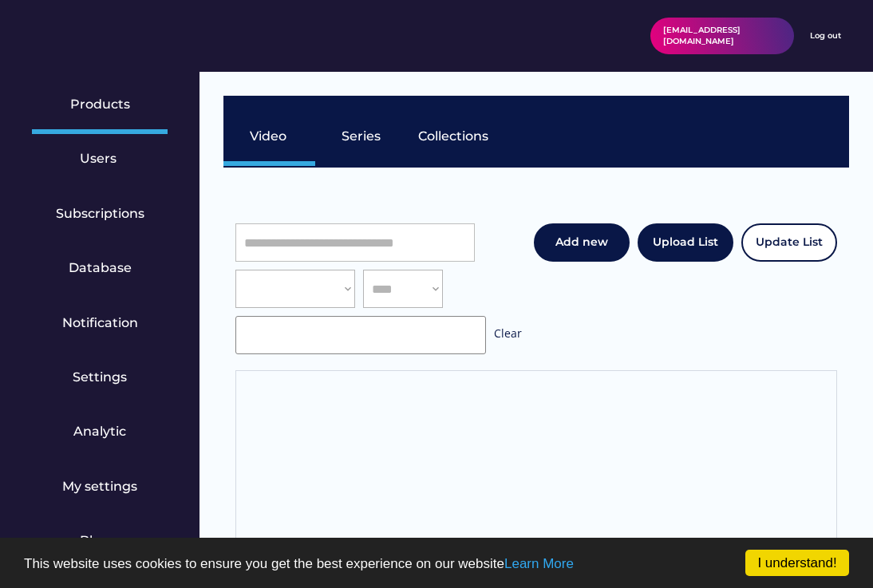 This screenshot has width=873, height=588. What do you see at coordinates (508, 335) in the screenshot?
I see `div: Clear` at bounding box center [508, 335].